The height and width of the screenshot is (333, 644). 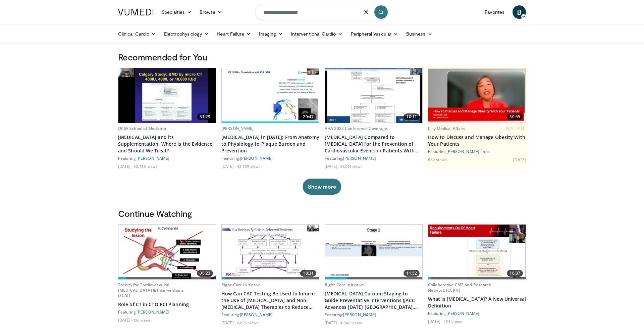 I want to click on a: AHA 2022 Conference Coverage, so click(x=356, y=128).